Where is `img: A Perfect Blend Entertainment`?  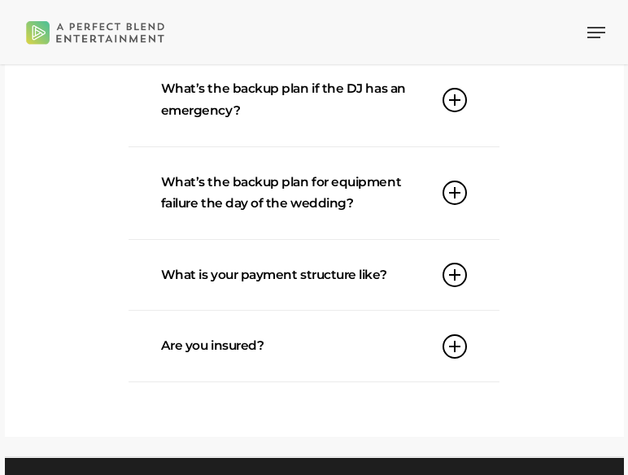
img: A Perfect Blend Entertainment is located at coordinates (95, 32).